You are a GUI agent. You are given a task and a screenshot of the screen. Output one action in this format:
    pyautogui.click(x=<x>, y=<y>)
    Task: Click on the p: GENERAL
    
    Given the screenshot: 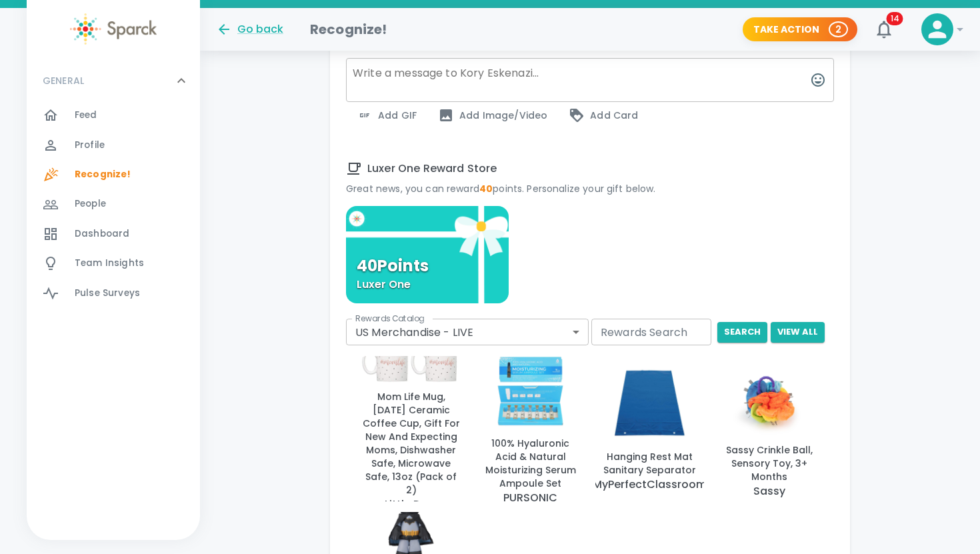 What is the action you would take?
    pyautogui.click(x=63, y=80)
    